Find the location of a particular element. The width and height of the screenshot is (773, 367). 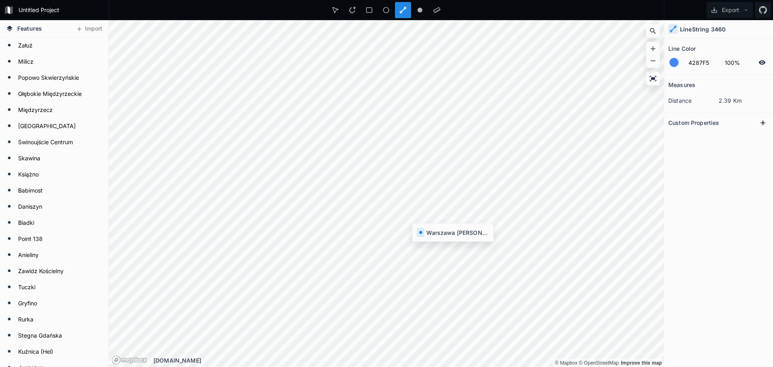

h2: Custom Properties is located at coordinates (694, 122).